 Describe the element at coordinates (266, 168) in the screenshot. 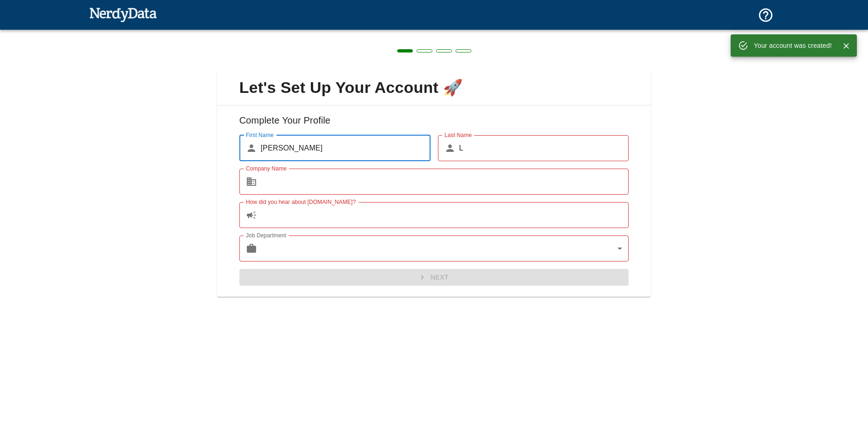

I see `label: Company Name` at that location.